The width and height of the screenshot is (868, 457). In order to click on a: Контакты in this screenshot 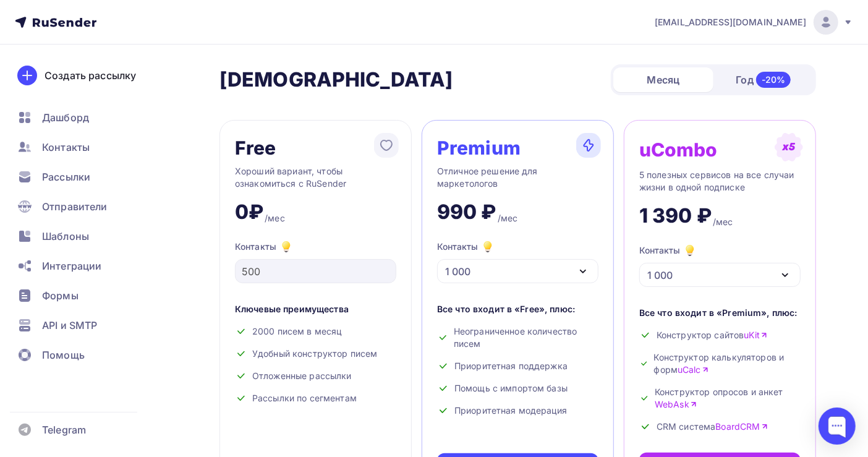, I will do `click(84, 147)`.